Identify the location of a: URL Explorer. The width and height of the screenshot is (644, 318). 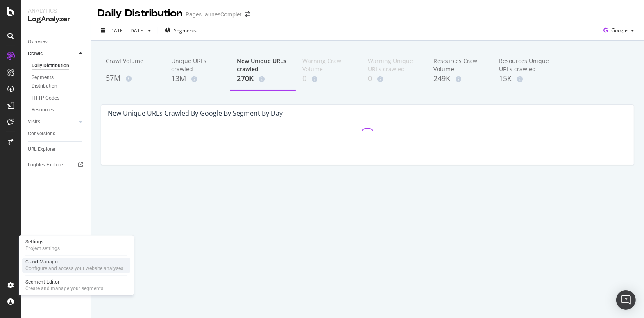
(56, 149).